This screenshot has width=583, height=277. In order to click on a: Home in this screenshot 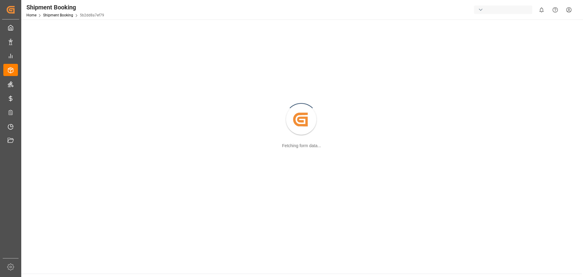, I will do `click(31, 15)`.